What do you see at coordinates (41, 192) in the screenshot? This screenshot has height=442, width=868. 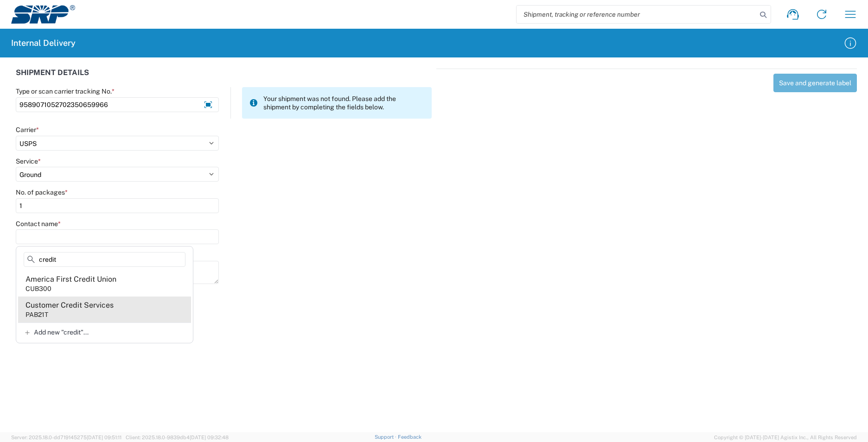 I see `label: No. of packages` at bounding box center [41, 192].